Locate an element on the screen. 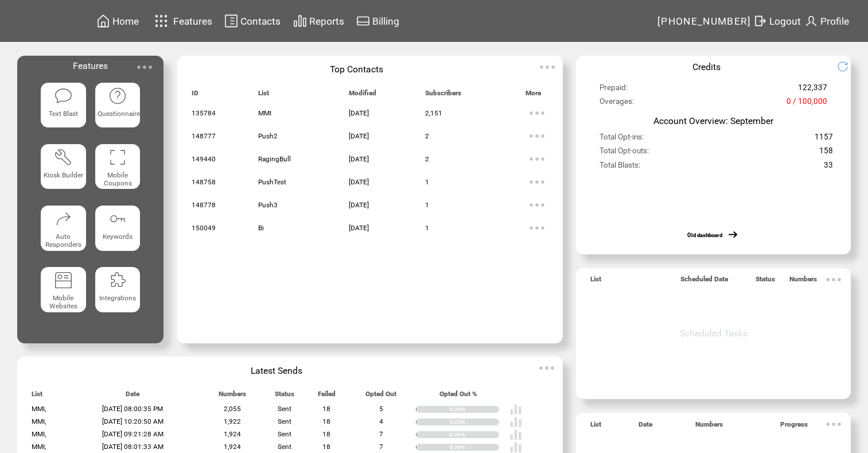 The width and height of the screenshot is (868, 453). img: mobile-websites.svg is located at coordinates (63, 280).